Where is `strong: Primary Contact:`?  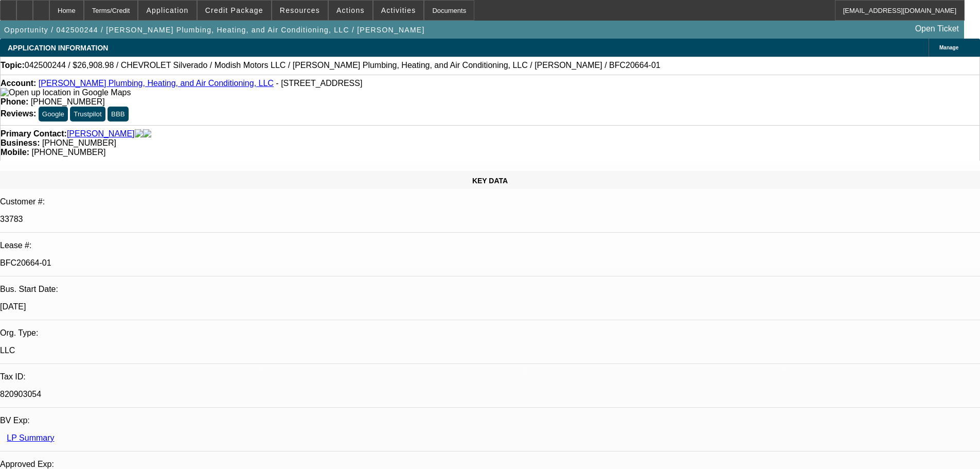
strong: Primary Contact: is located at coordinates (34, 133).